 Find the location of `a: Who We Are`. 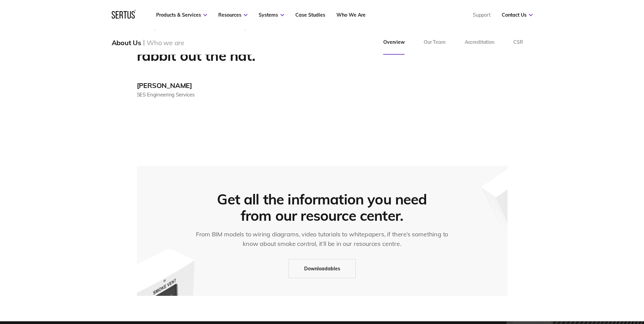

a: Who We Are is located at coordinates (351, 15).